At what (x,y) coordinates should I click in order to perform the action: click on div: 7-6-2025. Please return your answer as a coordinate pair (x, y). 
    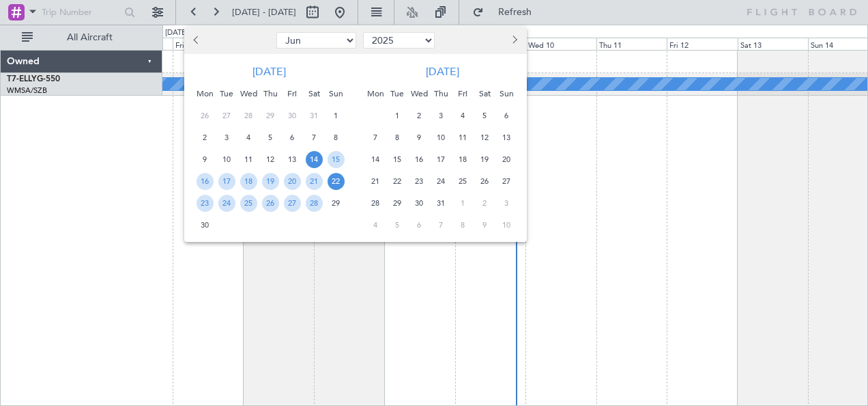
    Looking at the image, I should click on (314, 137).